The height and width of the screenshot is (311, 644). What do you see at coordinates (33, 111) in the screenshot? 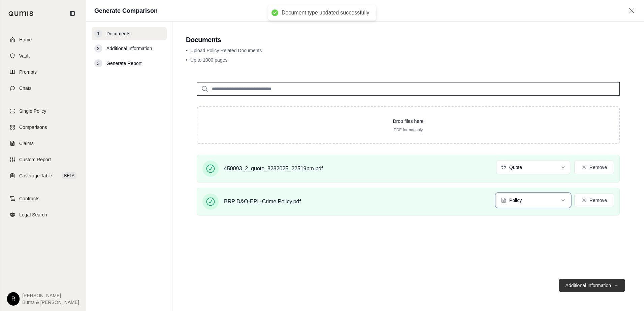
I see `span: Single Policy` at bounding box center [33, 111].